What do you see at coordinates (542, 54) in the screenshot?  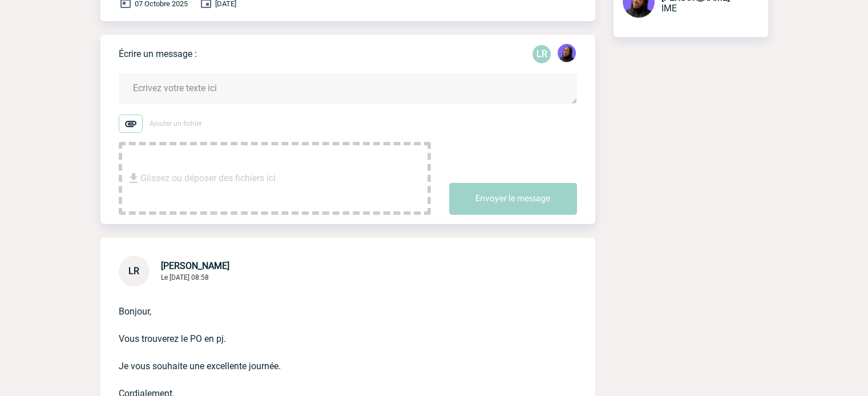 I see `p: LR` at bounding box center [542, 54].